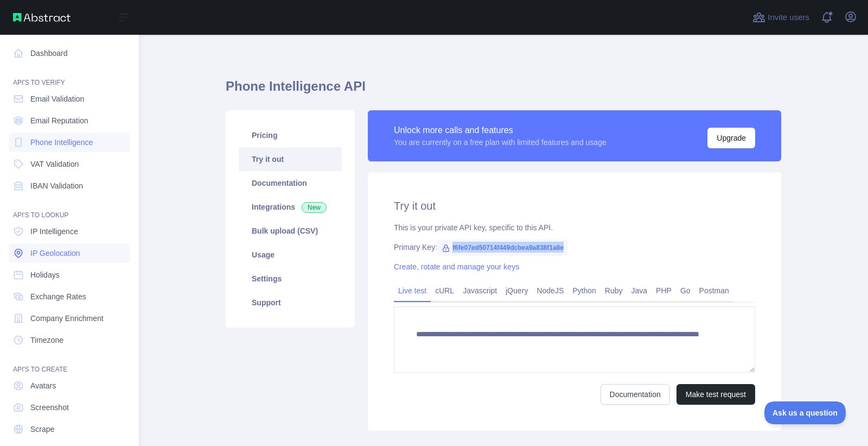 This screenshot has width=868, height=446. Describe the element at coordinates (664, 291) in the screenshot. I see `a: PHP` at that location.